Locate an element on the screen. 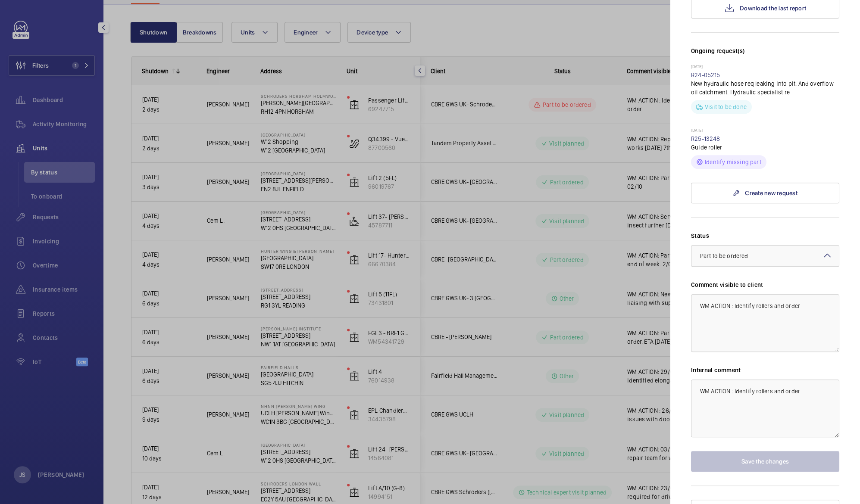 The image size is (860, 504). label: Status is located at coordinates (765, 235).